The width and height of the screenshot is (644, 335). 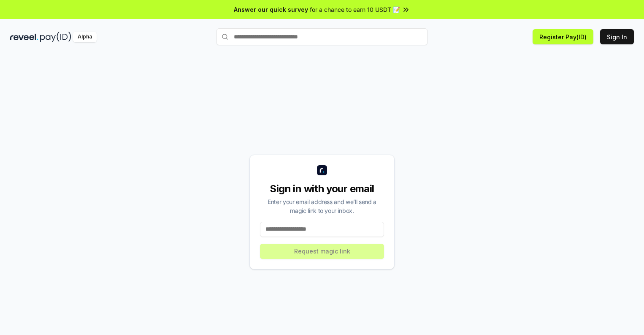 What do you see at coordinates (322, 206) in the screenshot?
I see `div: Enter your email address and we’ll send a magic link to your inbox.` at bounding box center [322, 206].